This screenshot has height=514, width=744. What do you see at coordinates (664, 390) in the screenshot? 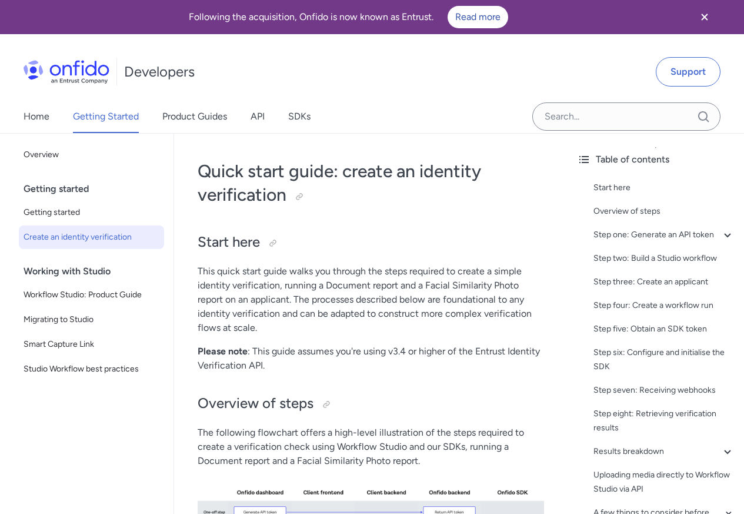
I see `a: Step seven: Receiving webhooks` at bounding box center [664, 390].